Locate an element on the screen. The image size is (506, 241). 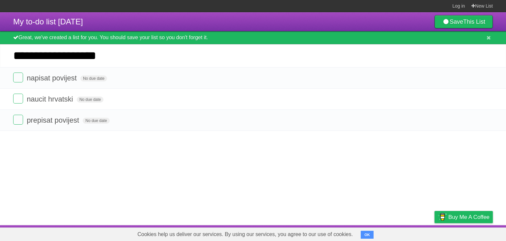
a: Privacy is located at coordinates (434, 233).